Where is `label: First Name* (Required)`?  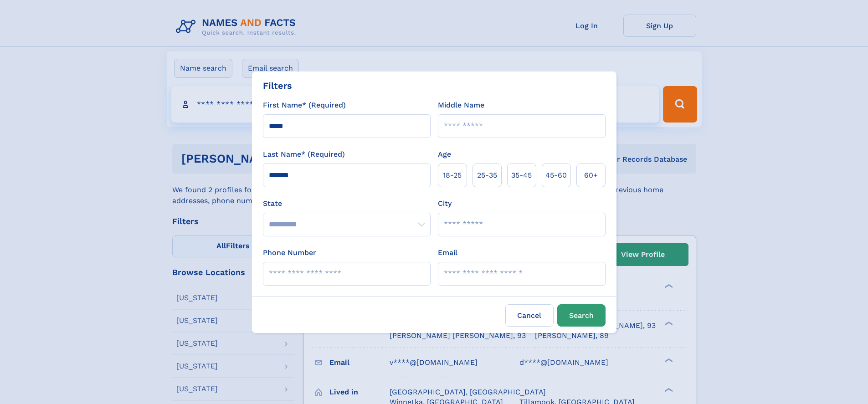
label: First Name* (Required) is located at coordinates (304, 105).